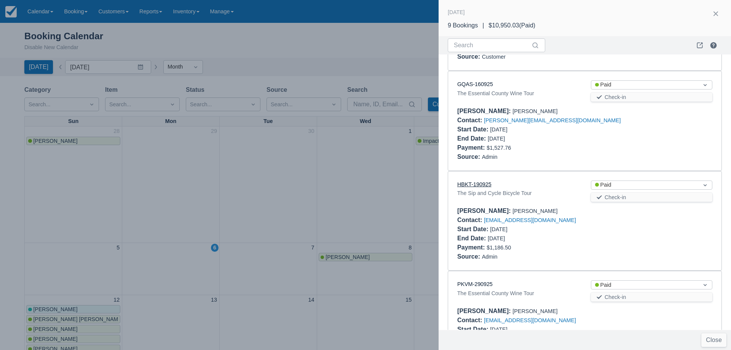  What do you see at coordinates (585, 148) in the screenshot?
I see `div: $1,527.76` at bounding box center [585, 148].